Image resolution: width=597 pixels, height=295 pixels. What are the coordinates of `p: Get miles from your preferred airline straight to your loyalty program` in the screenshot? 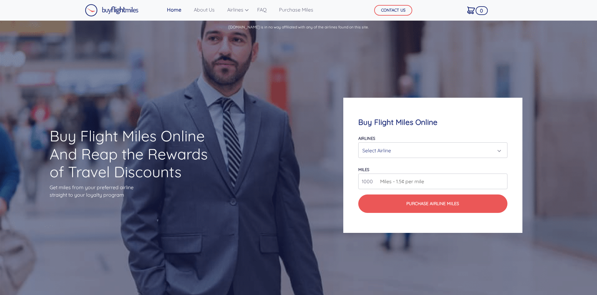 It's located at (134, 191).